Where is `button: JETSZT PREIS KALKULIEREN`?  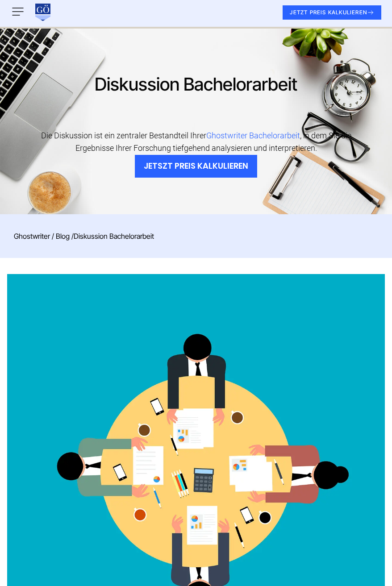
button: JETSZT PREIS KALKULIEREN is located at coordinates (196, 166).